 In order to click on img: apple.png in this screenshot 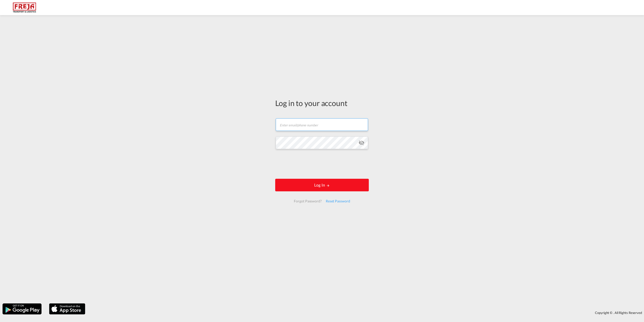, I will do `click(67, 309)`.